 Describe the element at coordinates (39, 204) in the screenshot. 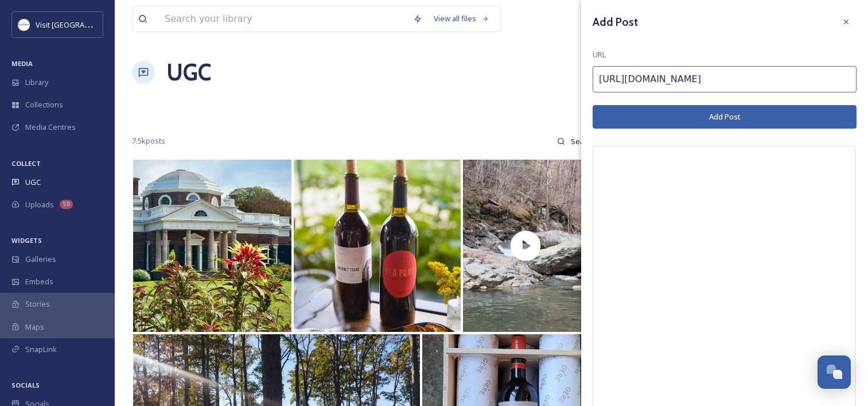

I see `span: Uploads` at that location.